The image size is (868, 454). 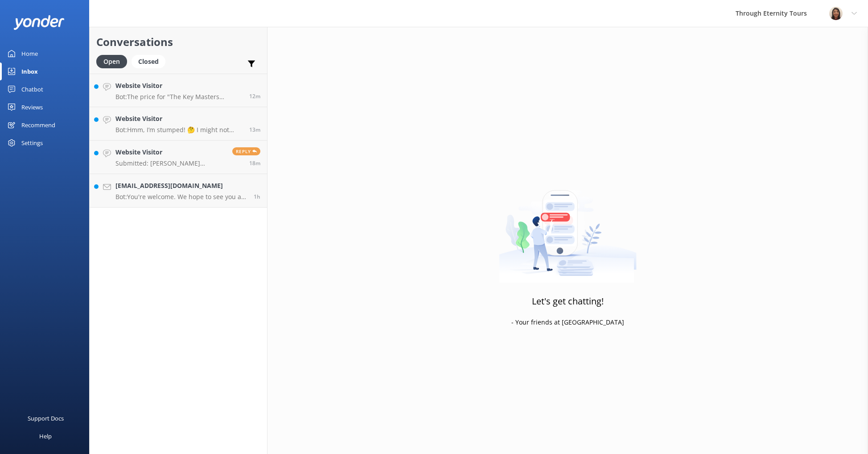 What do you see at coordinates (45, 436) in the screenshot?
I see `div: Help` at bounding box center [45, 436].